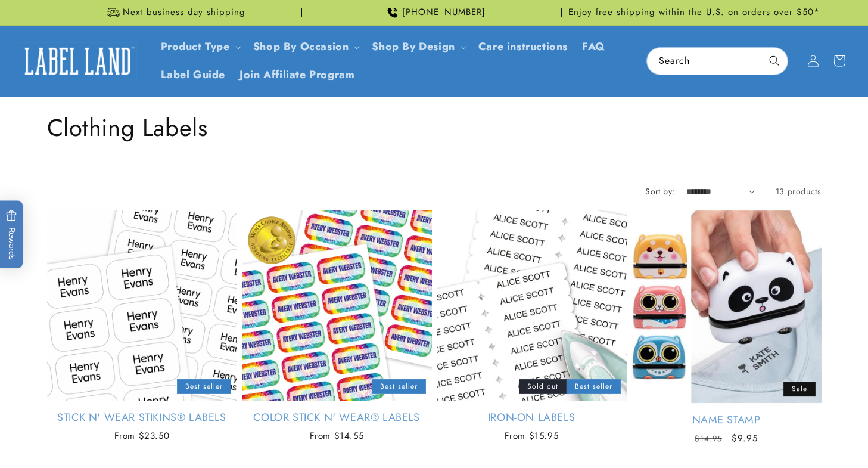 The width and height of the screenshot is (868, 468). I want to click on a: Label Land, so click(78, 61).